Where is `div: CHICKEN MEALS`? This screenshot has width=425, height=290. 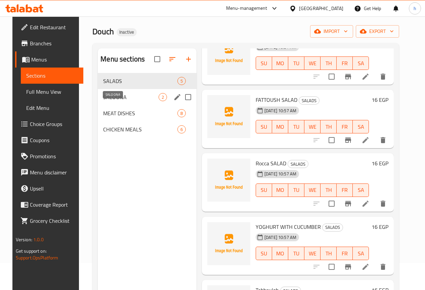 div: CHICKEN MEALS is located at coordinates (140, 129).